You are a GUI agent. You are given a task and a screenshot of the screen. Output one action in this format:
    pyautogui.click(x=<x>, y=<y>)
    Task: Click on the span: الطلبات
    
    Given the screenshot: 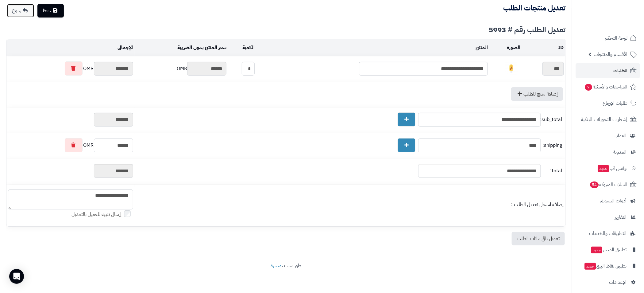 What is the action you would take?
    pyautogui.click(x=620, y=71)
    